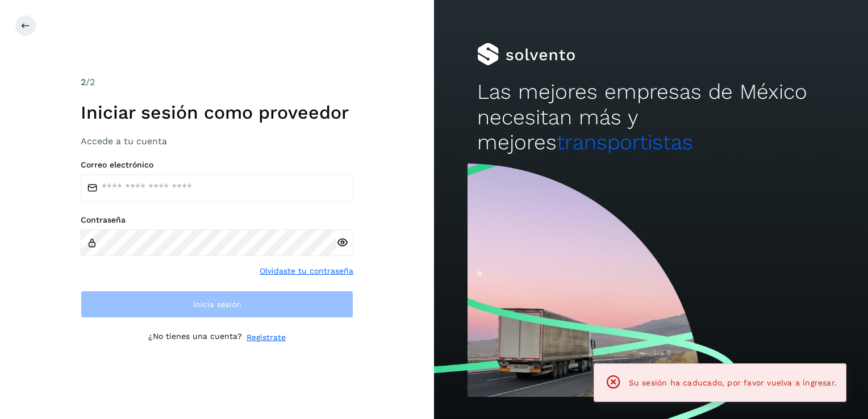 This screenshot has height=419, width=868. I want to click on label: Correo electrónico, so click(217, 164).